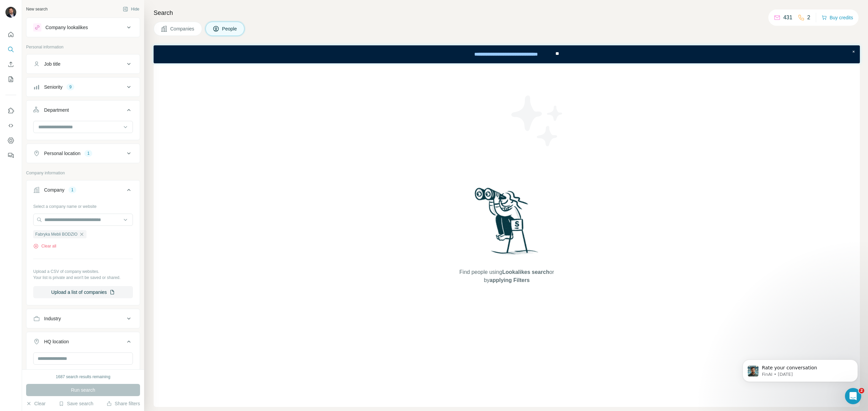 This screenshot has width=868, height=411. I want to click on p: Personal information, so click(83, 47).